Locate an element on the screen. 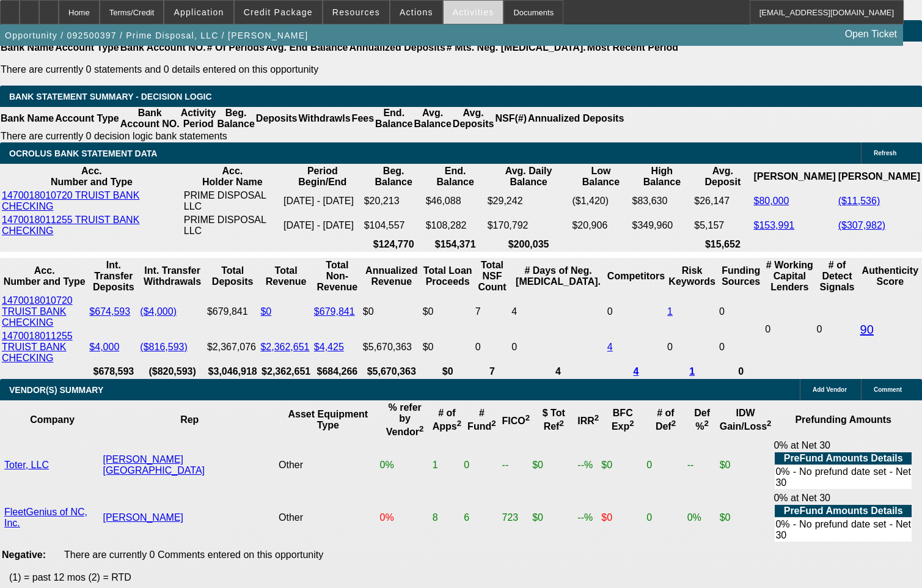 Image resolution: width=922 pixels, height=588 pixels. b: # of Def is located at coordinates (665, 419).